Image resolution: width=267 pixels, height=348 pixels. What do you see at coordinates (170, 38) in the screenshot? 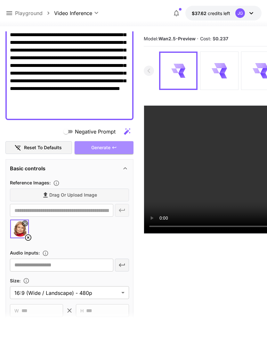
I see `span: Model:` at bounding box center [170, 38].